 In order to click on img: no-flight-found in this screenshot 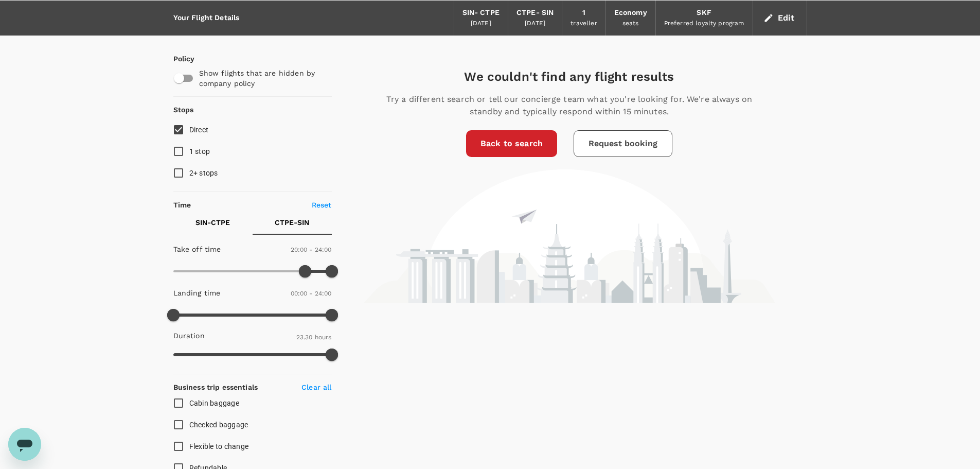, I will do `click(570, 236)`.